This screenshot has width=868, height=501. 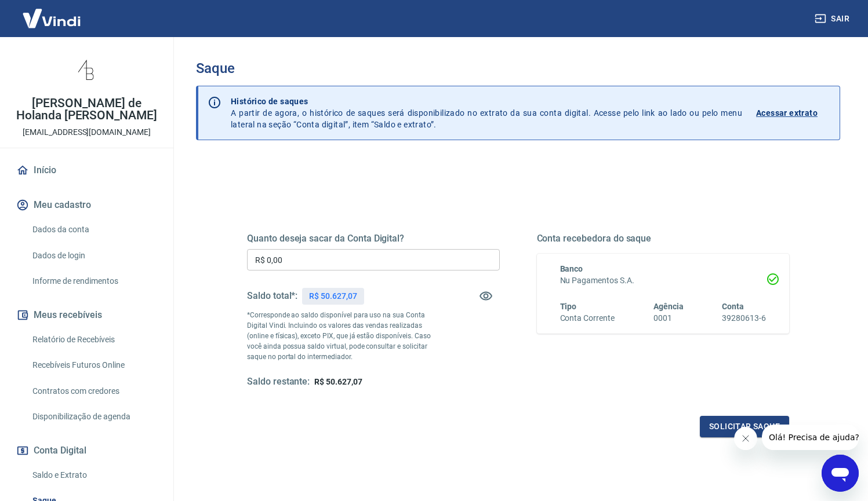 What do you see at coordinates (664, 280) in the screenshot?
I see `h6: Nu Pagamentos S.A.` at bounding box center [664, 280].